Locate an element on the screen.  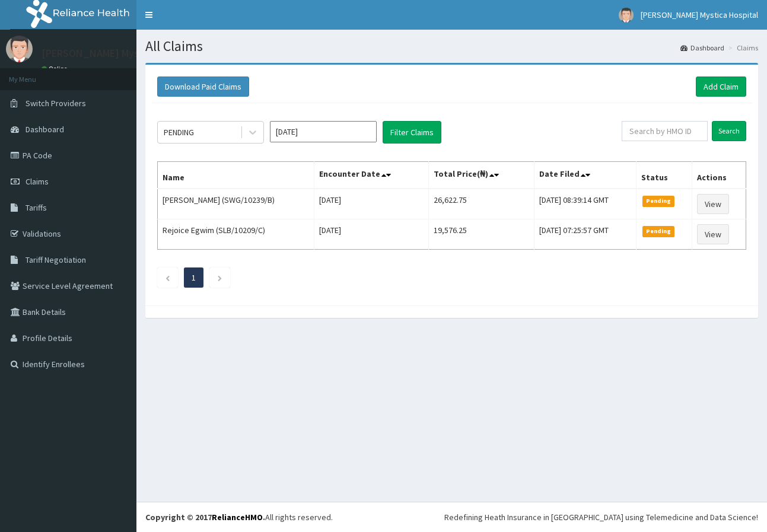
td: 26,622.75 is located at coordinates (481, 204).